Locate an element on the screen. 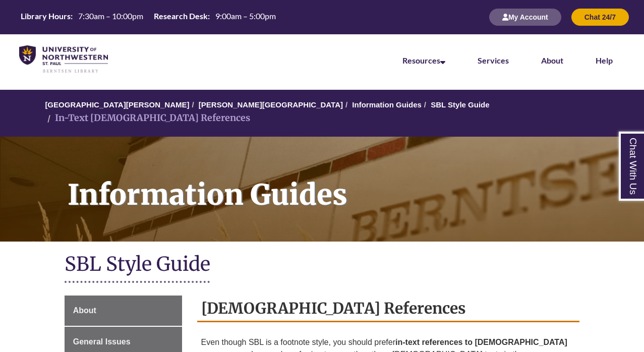 Image resolution: width=644 pixels, height=352 pixels. a: Services is located at coordinates (493, 60).